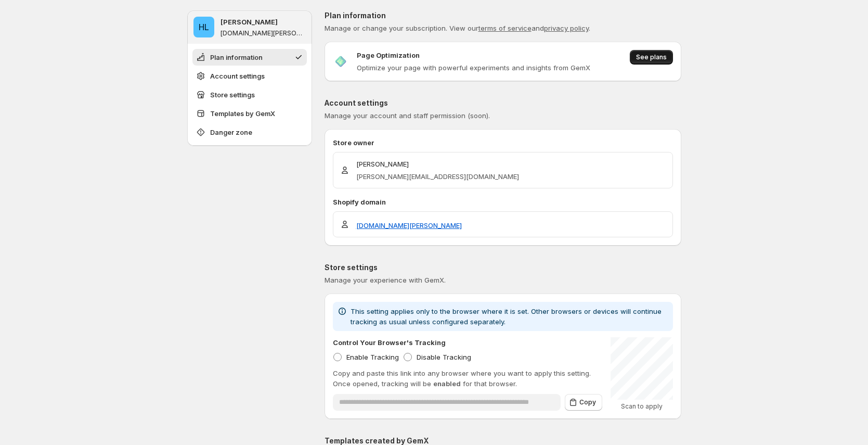  What do you see at coordinates (588, 402) in the screenshot?
I see `span: Copy` at bounding box center [588, 402].